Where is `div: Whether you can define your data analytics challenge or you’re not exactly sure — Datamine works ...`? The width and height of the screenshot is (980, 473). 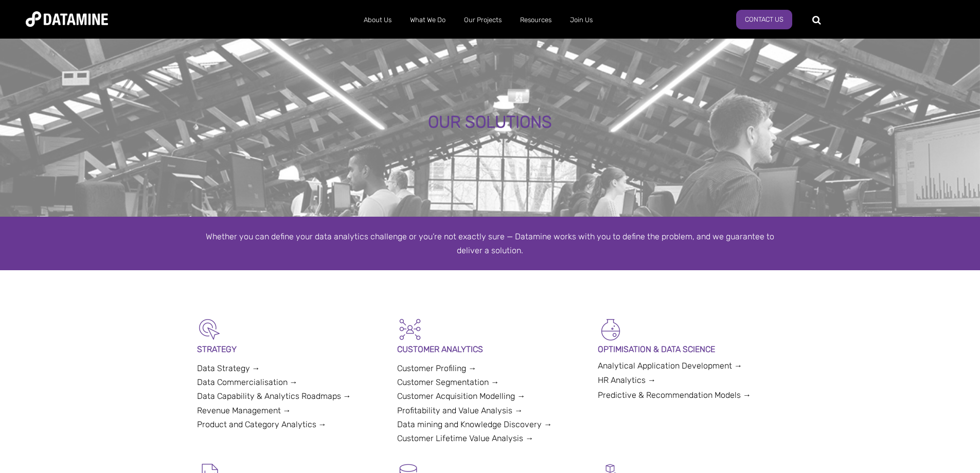 div: Whether you can define your data analytics challenge or you’re not exactly sure — Datamine works ... is located at coordinates (490, 243).